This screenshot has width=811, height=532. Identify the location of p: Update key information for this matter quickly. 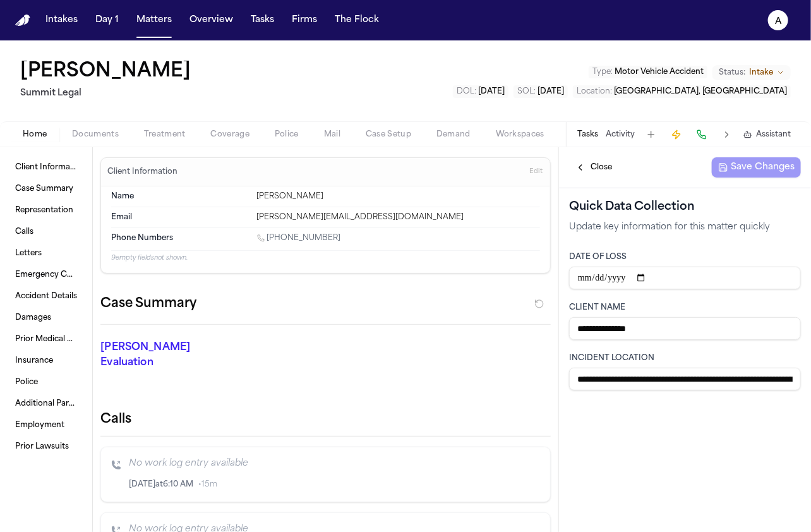
(684, 227).